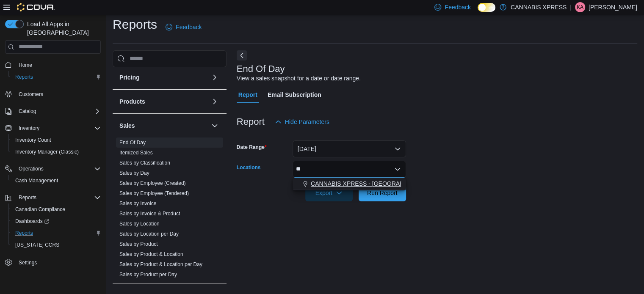  Describe the element at coordinates (398, 169) in the screenshot. I see `button: Close list of options` at that location.